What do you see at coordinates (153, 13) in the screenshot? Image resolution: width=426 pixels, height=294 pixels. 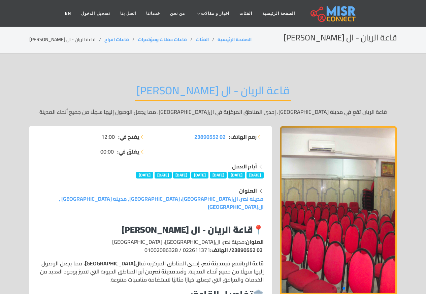 I see `a: خدماتنا` at bounding box center [153, 13].